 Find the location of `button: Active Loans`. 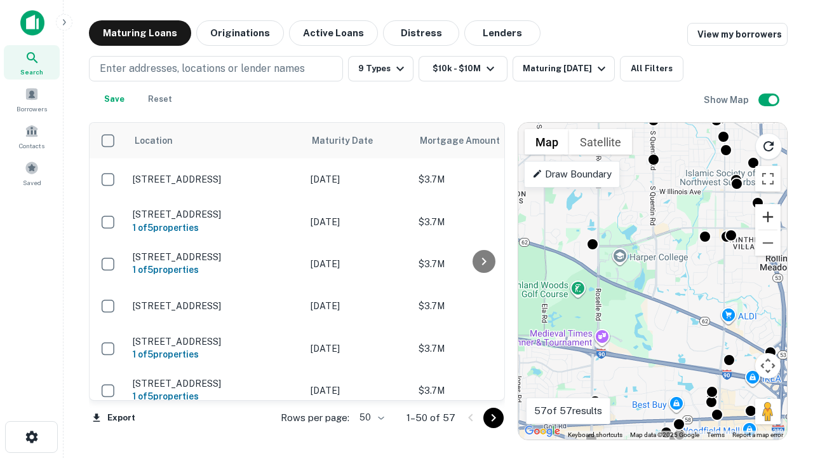

button: Active Loans is located at coordinates (334, 33).